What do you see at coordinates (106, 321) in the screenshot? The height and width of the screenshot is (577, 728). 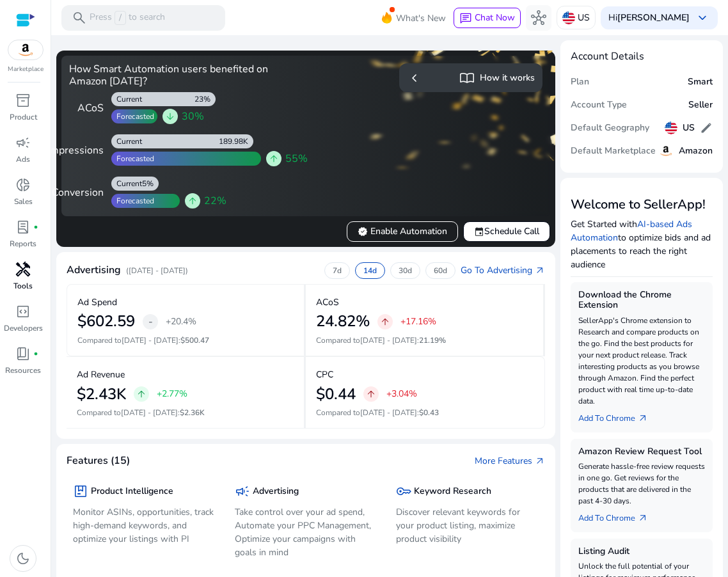 I see `h2: $602.59` at bounding box center [106, 321].